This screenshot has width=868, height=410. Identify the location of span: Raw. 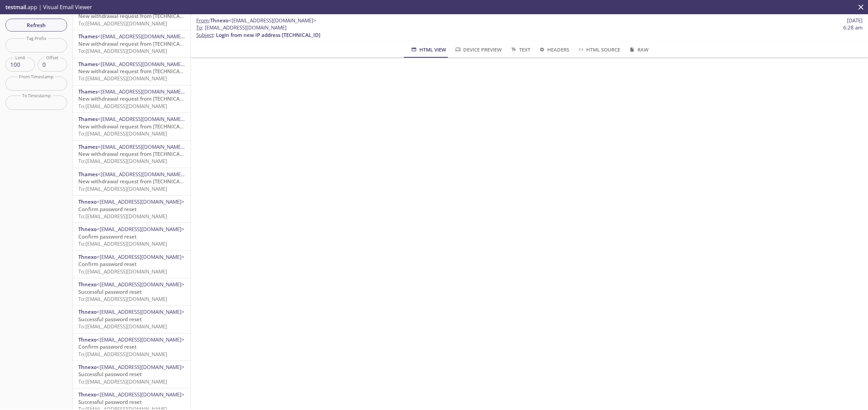
(638, 50).